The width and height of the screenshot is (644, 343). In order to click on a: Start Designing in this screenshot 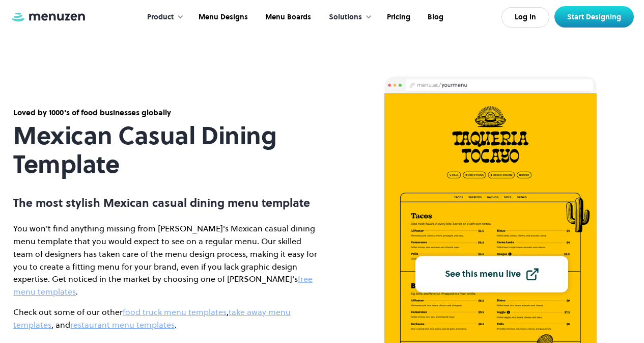, I will do `click(594, 17)`.